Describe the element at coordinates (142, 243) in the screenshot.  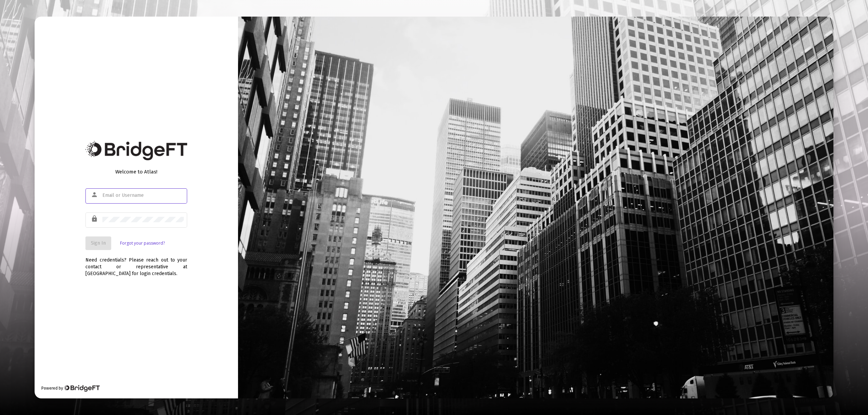
I see `a: Forgot your password?` at that location.